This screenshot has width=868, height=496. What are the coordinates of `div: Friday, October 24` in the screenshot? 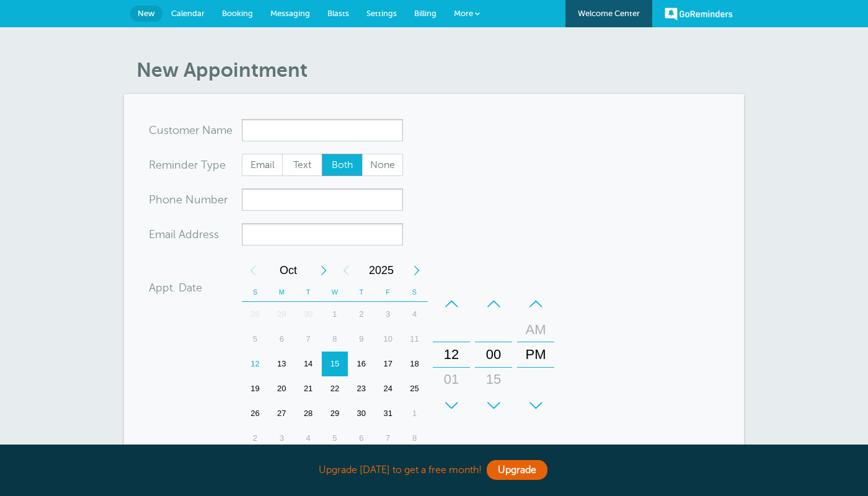 It's located at (387, 389).